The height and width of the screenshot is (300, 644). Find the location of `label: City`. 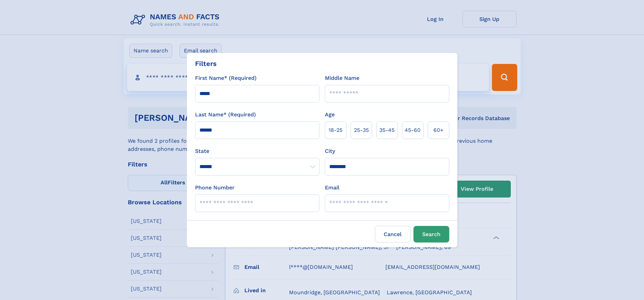

label: City is located at coordinates (330, 151).